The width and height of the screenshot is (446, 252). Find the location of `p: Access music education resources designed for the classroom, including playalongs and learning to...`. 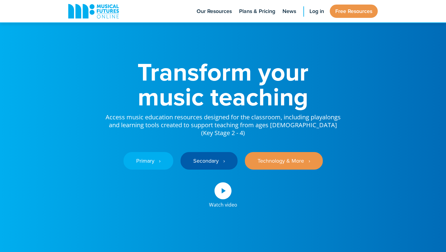

p: Access music education resources designed for the classroom, including playalongs and learning to... is located at coordinates (223, 123).